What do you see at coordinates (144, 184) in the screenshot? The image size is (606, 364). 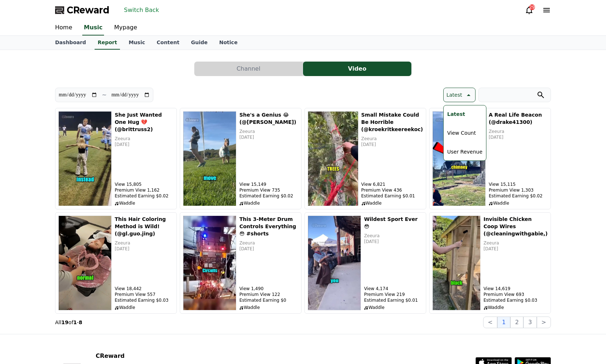 I see `p: View 15,805` at bounding box center [144, 184].